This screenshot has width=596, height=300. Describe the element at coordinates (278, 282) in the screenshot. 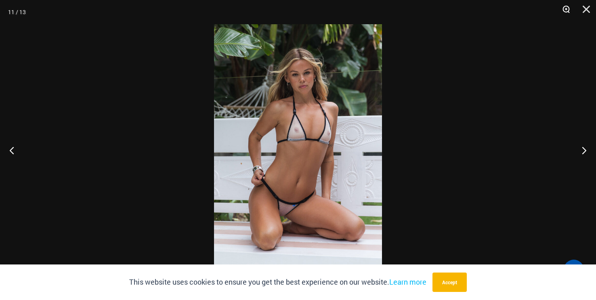

I see `p: This website uses cookies to ensure you get the best experience on our website.` at that location.